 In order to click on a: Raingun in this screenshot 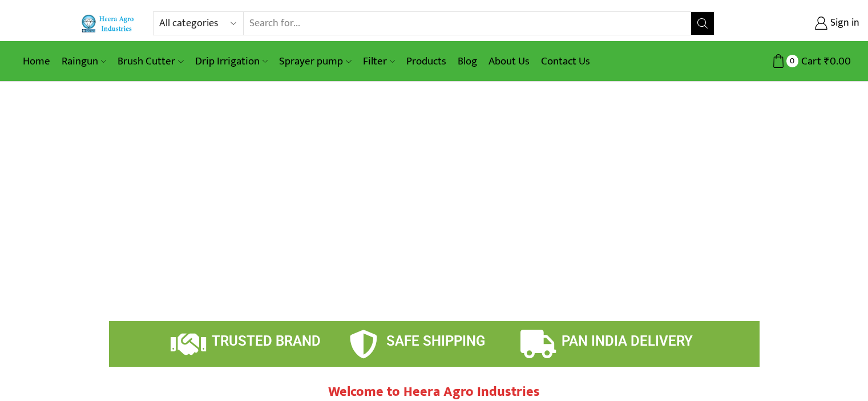, I will do `click(84, 61)`.